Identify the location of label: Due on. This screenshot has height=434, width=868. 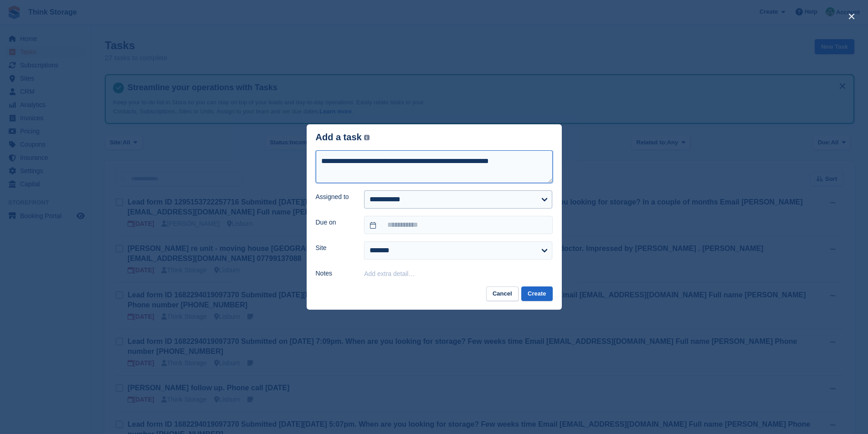
(335, 222).